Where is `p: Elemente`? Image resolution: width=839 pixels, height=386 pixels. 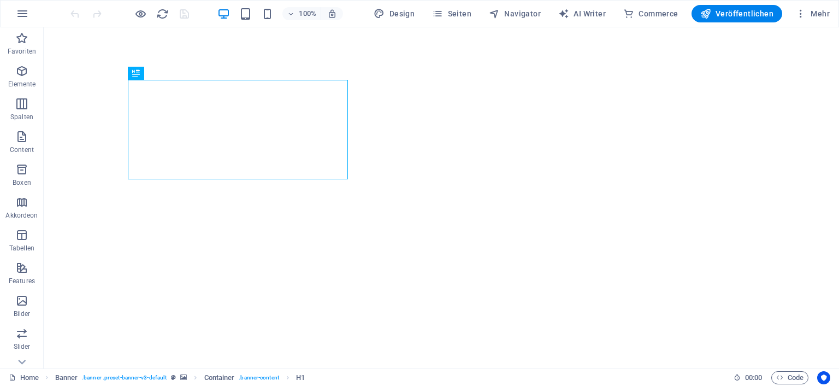 p: Elemente is located at coordinates (22, 84).